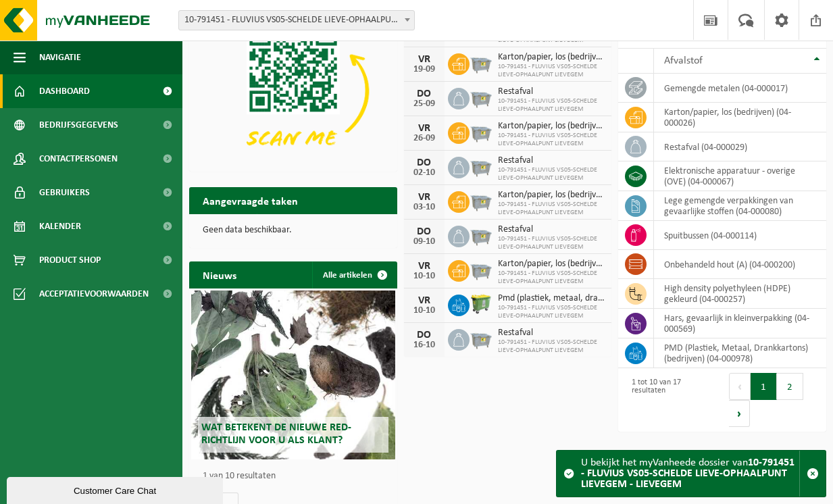 The width and height of the screenshot is (833, 504). What do you see at coordinates (64, 192) in the screenshot?
I see `span: Gebruikers` at bounding box center [64, 192].